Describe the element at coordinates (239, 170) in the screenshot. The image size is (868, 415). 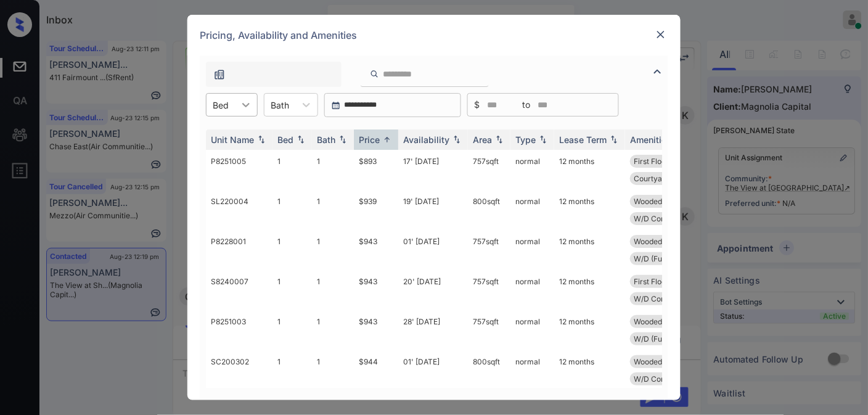
I see `td: P8251005` at that location.